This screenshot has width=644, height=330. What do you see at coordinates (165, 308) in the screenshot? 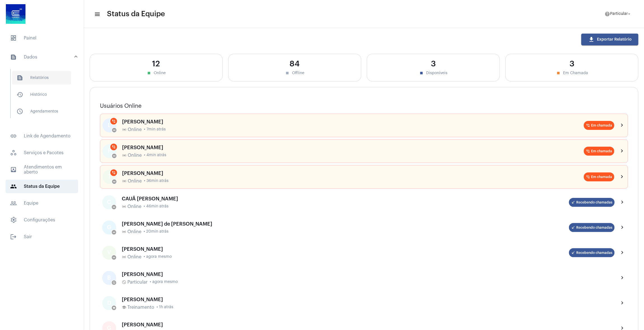
I see `span: • 1h atrás` at bounding box center [165, 308].